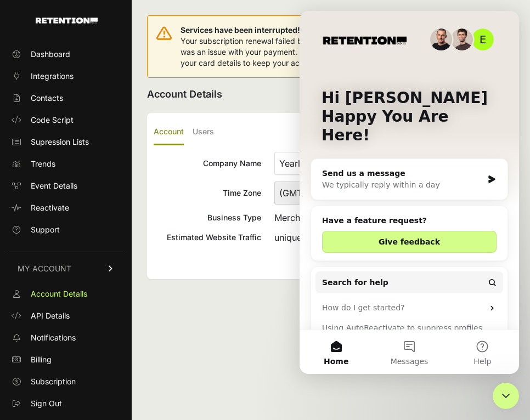  Describe the element at coordinates (183, 341) in the screenshot. I see `button: Help` at that location.